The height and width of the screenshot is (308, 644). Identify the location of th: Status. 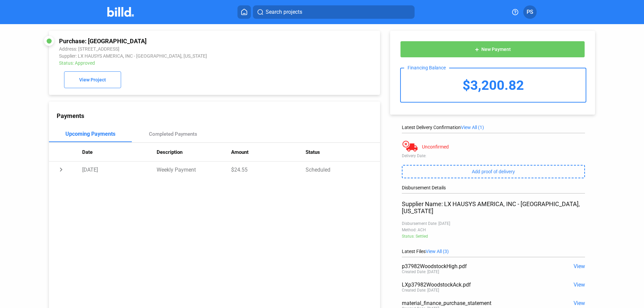
(343, 152).